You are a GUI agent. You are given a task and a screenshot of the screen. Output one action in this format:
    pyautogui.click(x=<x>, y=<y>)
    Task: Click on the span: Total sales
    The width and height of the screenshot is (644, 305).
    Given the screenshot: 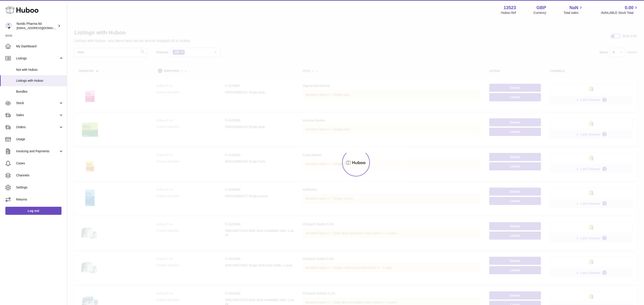 What is the action you would take?
    pyautogui.click(x=573, y=12)
    